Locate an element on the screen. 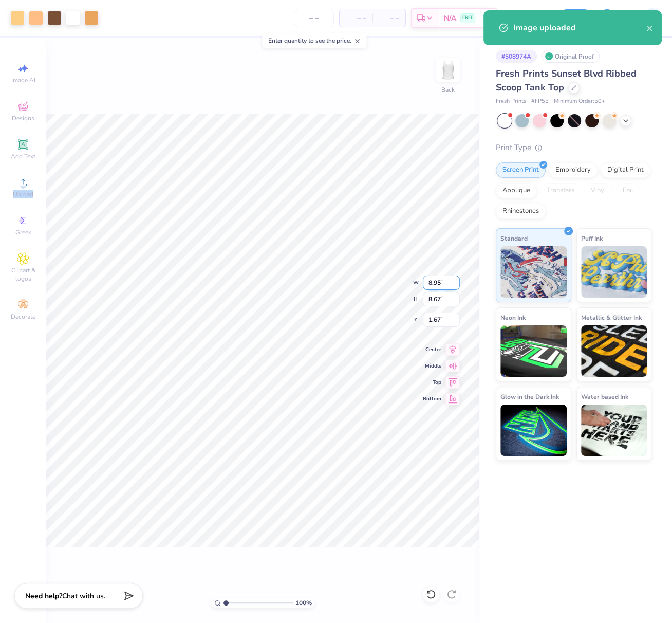 The image size is (672, 623). span: Water based Ink is located at coordinates (605, 396).